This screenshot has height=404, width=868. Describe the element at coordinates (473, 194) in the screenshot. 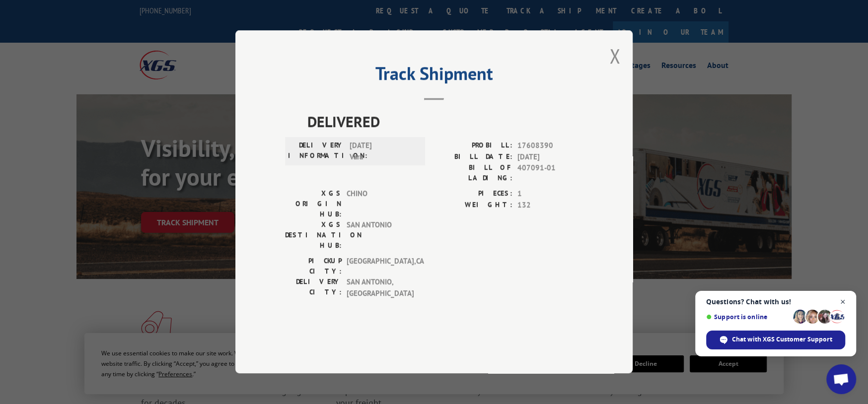

I see `label: PIECES:` at that location.